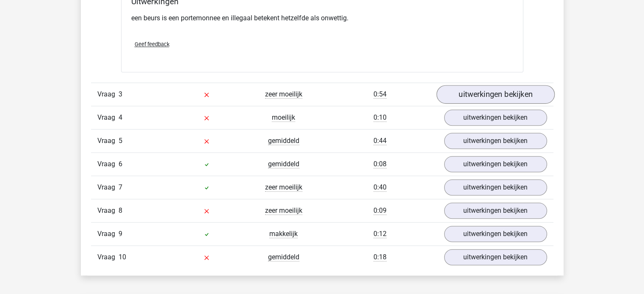  I want to click on span: 10, so click(122, 257).